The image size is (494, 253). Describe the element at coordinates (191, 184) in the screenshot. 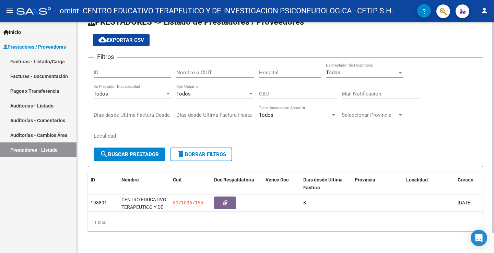

I see `datatable-header-cell: Cuit` at that location.